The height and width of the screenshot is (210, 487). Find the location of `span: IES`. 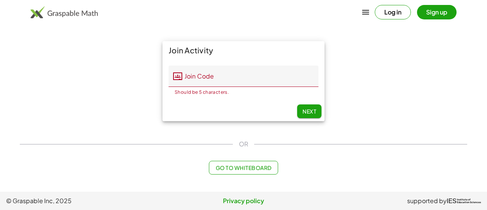

span: IES is located at coordinates (451, 200).